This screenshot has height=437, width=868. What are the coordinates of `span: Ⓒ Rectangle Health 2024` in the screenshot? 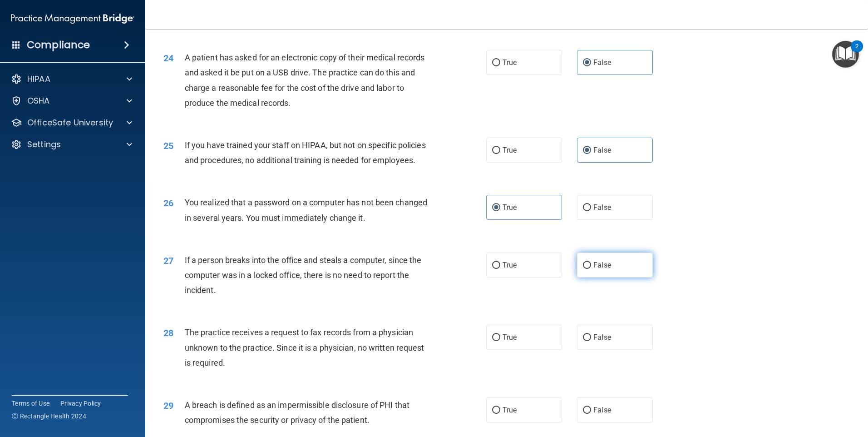 It's located at (49, 416).